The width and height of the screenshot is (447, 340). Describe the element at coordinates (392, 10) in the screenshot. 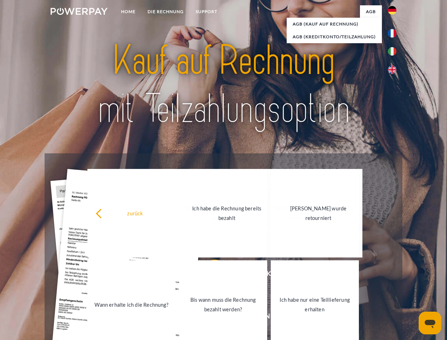

I see `img: de` at that location.